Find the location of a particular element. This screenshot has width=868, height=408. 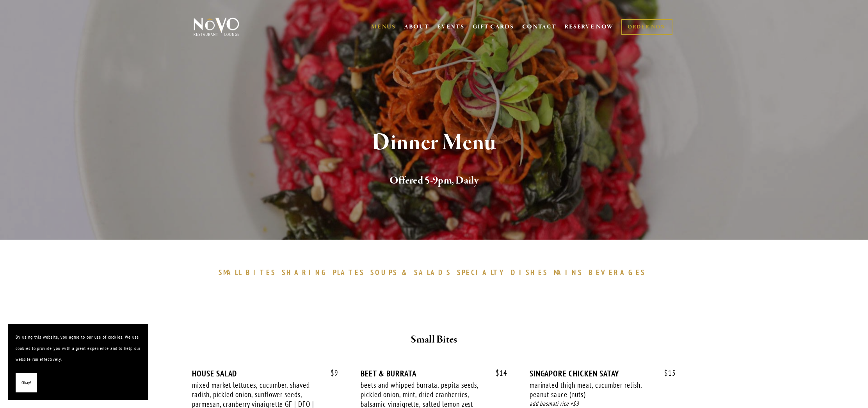

a: ABOUT is located at coordinates (417, 27).